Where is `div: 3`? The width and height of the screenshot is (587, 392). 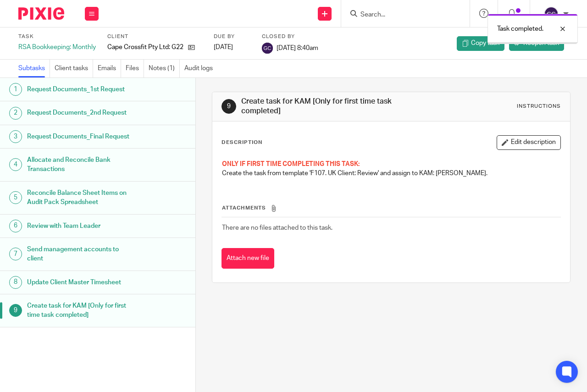 div: 3 is located at coordinates (16, 137).